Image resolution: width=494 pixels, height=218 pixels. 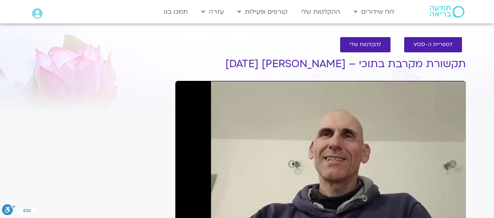 I want to click on a: להקלטות שלי, so click(x=365, y=45).